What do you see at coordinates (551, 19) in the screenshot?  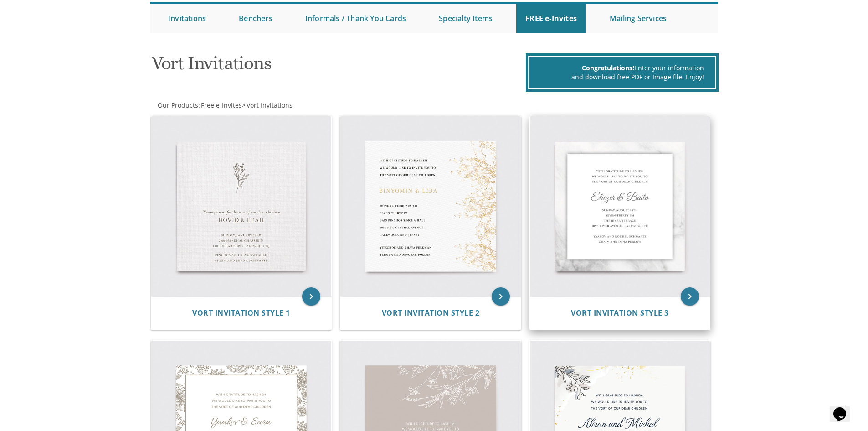 I see `a: FREE e-Invites` at bounding box center [551, 19].